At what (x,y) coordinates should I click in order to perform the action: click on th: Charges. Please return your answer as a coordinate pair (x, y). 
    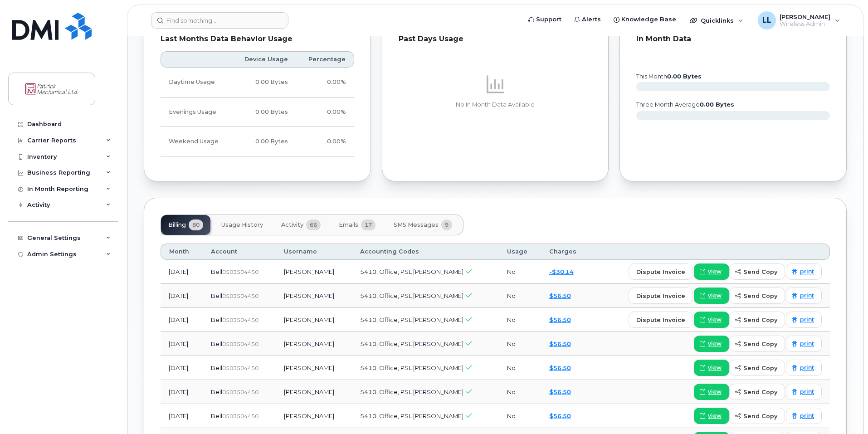
    Looking at the image, I should click on (566, 252).